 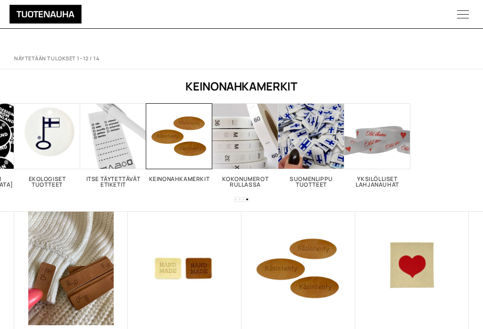 I want to click on a: Visit product category Yksilölliset lahjanauhat, so click(x=377, y=145).